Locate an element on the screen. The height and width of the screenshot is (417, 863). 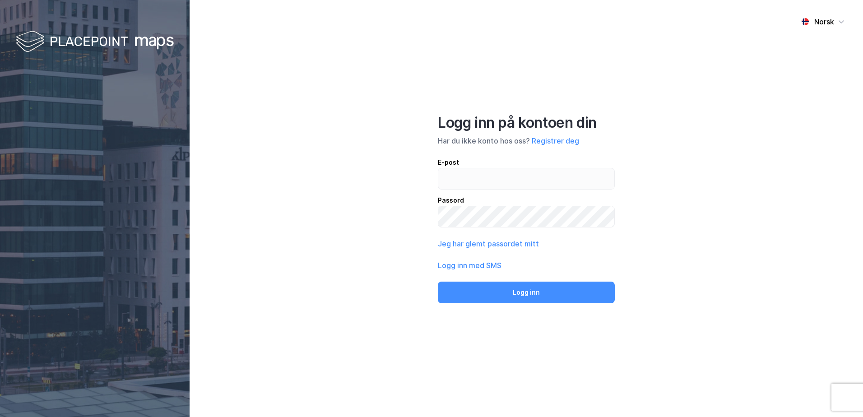
div: Norsk is located at coordinates (824, 22).